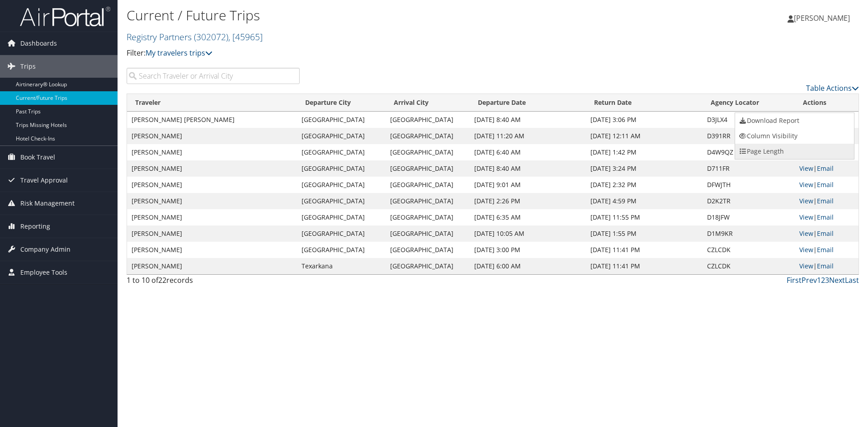 The width and height of the screenshot is (868, 427). What do you see at coordinates (44, 273) in the screenshot?
I see `span: Employee Tools` at bounding box center [44, 273].